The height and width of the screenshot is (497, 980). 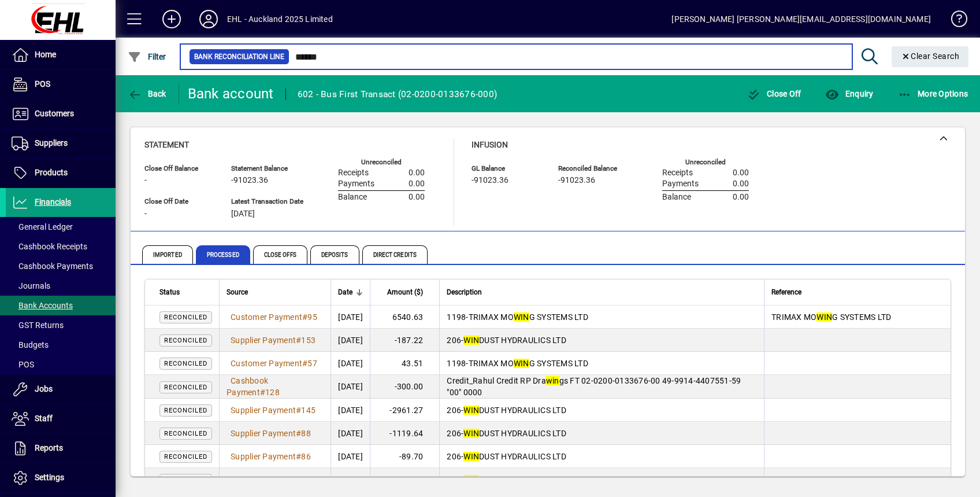 What do you see at coordinates (237, 292) in the screenshot?
I see `span: Source` at bounding box center [237, 292].